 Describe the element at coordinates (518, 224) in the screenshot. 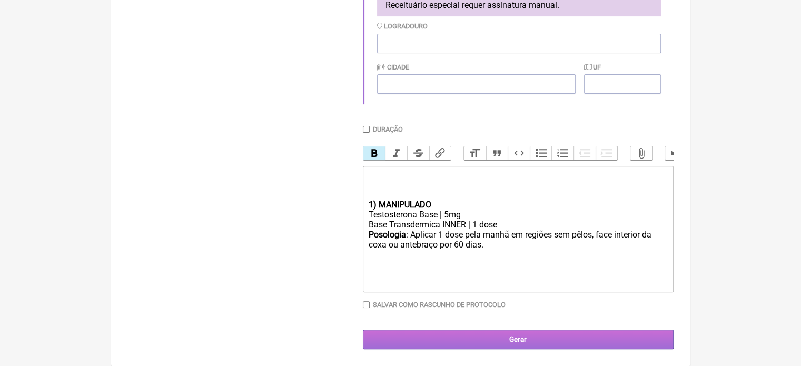

I see `div: Base Transdermica INNER | 1 dose` at that location.